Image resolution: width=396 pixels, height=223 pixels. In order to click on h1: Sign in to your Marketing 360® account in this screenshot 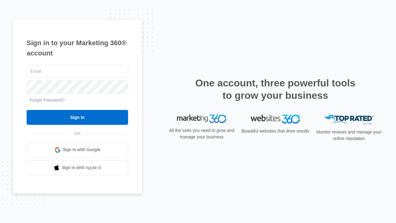, I will do `click(77, 48)`.